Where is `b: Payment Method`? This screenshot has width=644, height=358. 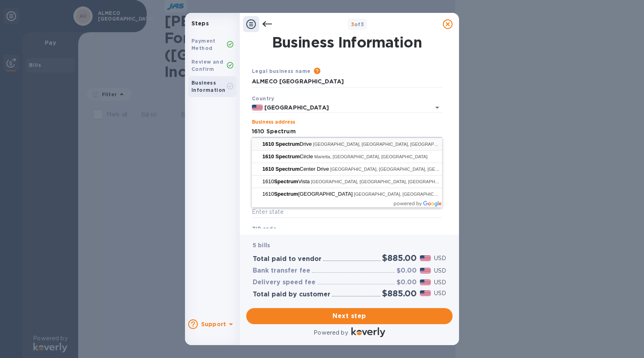
b: Payment Method is located at coordinates (204, 44).